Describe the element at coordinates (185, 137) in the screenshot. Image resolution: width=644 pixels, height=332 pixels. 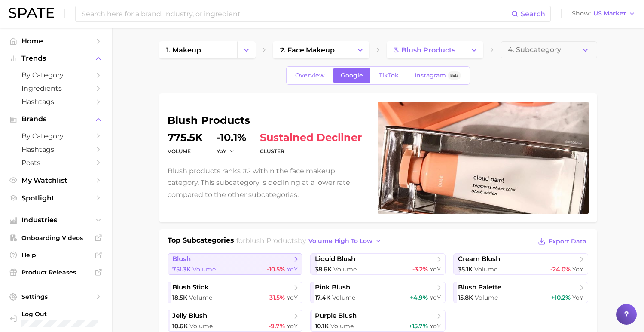
I see `dd: 775.5k` at that location.